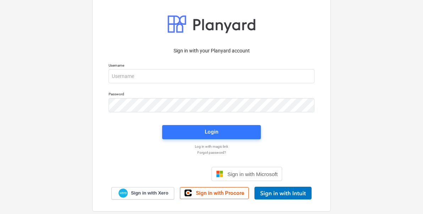  I want to click on span: Sign in with Microsoft, so click(253, 174).